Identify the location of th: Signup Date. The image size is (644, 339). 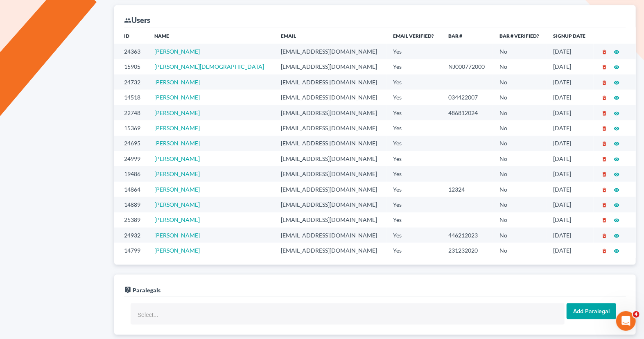
(570, 36).